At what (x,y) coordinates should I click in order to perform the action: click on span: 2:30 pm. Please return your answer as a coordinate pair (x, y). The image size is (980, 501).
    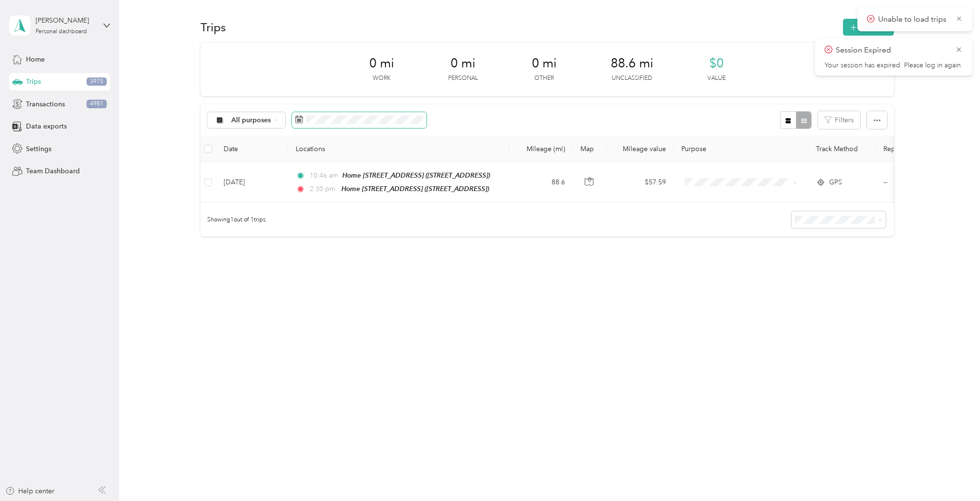
    Looking at the image, I should click on (323, 189).